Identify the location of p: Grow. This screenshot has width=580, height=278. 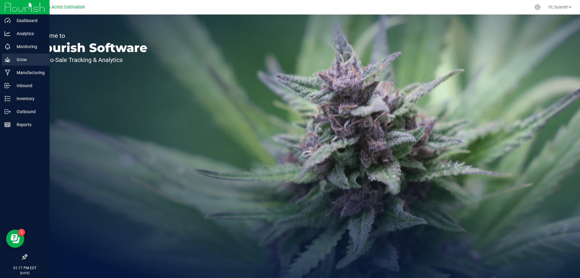
(29, 60).